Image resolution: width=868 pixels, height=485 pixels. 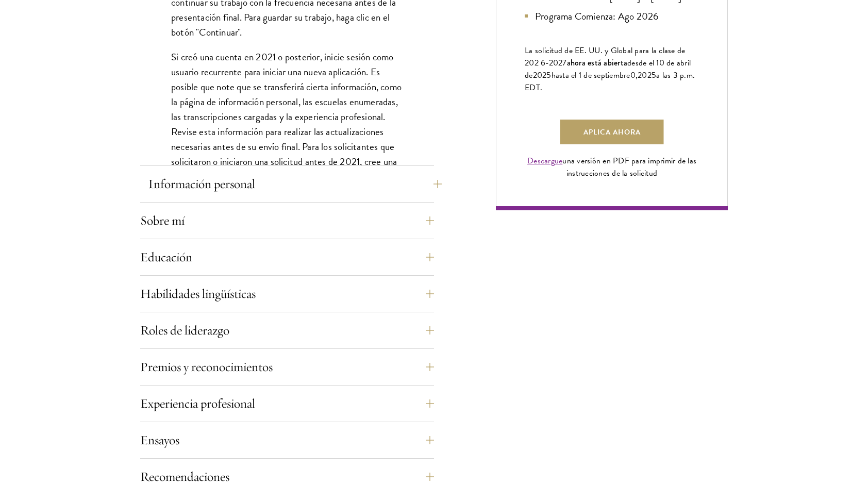 I want to click on a: Descargue, so click(x=545, y=161).